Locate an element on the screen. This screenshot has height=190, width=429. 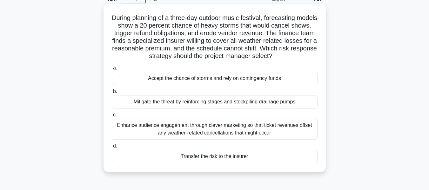
span: d. is located at coordinates (115, 146).